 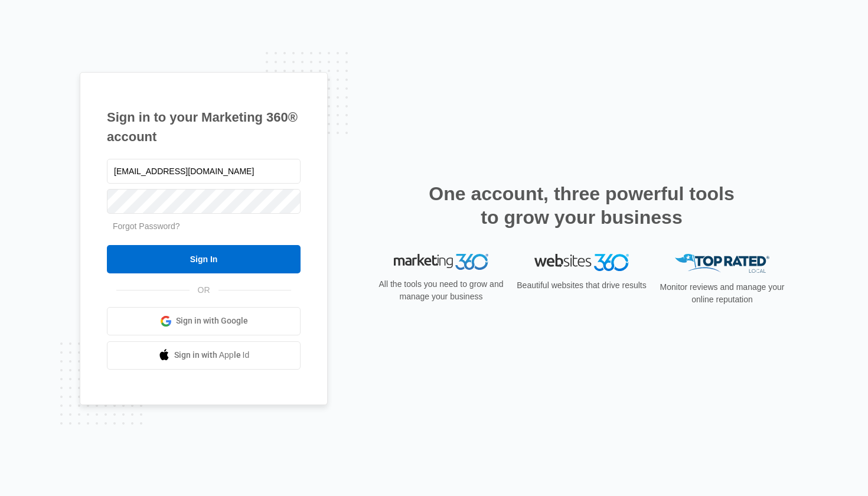 What do you see at coordinates (212, 320) in the screenshot?
I see `span: Sign in with Google` at bounding box center [212, 320].